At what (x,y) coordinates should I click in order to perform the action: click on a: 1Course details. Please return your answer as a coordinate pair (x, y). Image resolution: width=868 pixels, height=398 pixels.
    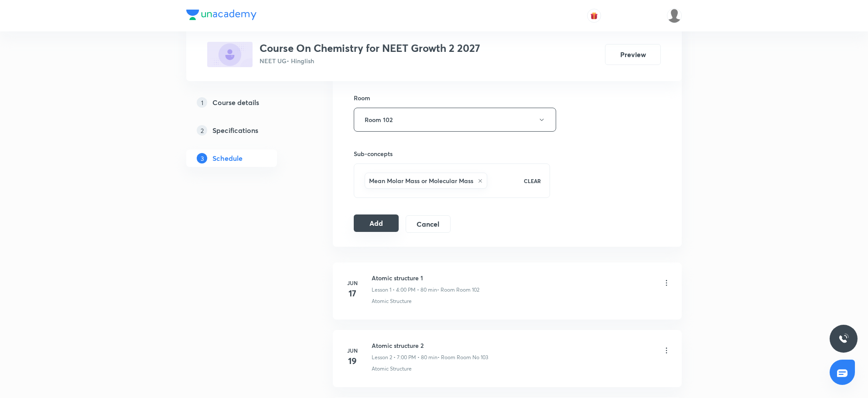
    Looking at the image, I should click on (246, 102).